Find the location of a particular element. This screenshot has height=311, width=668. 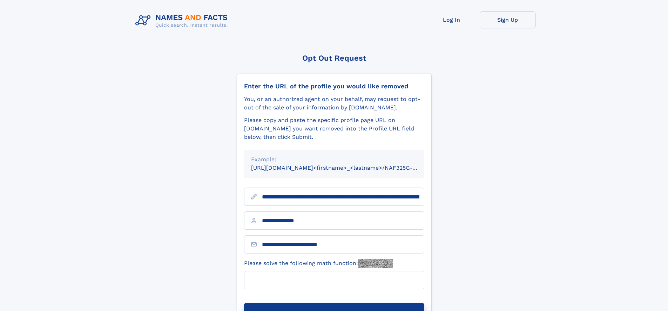

div: Example: is located at coordinates (334, 159).